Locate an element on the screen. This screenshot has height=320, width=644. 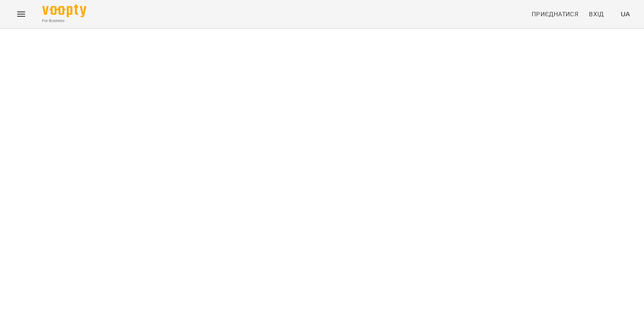
a: Вхід is located at coordinates (600, 14).